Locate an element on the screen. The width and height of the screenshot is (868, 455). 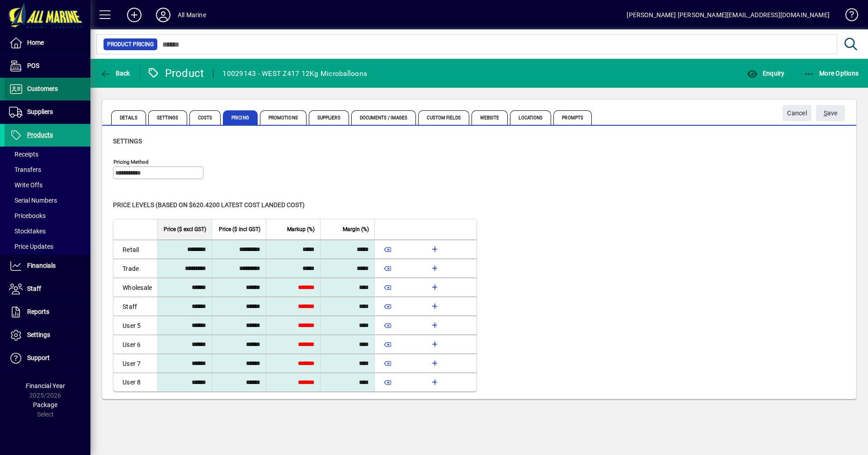
a: Transfers is located at coordinates (48, 169).